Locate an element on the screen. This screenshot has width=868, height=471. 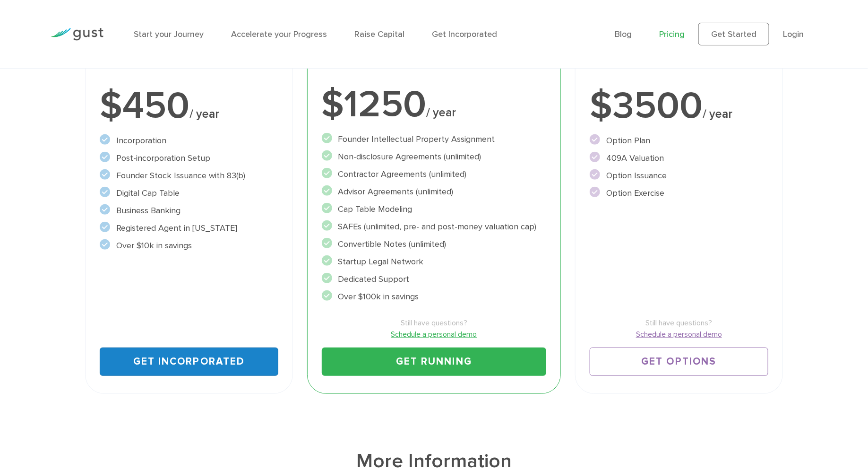
li: SAFEs (unlimited, pre- and post-money valuation cap) is located at coordinates (434, 226).